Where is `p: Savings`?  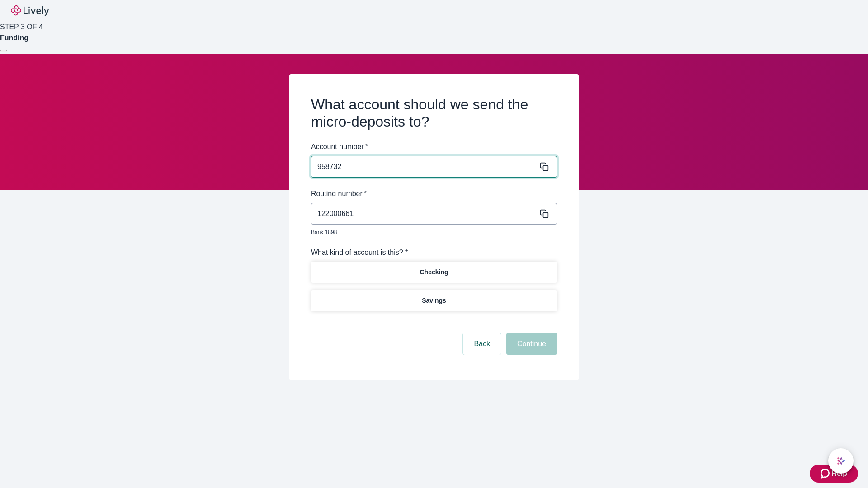 p: Savings is located at coordinates (434, 300).